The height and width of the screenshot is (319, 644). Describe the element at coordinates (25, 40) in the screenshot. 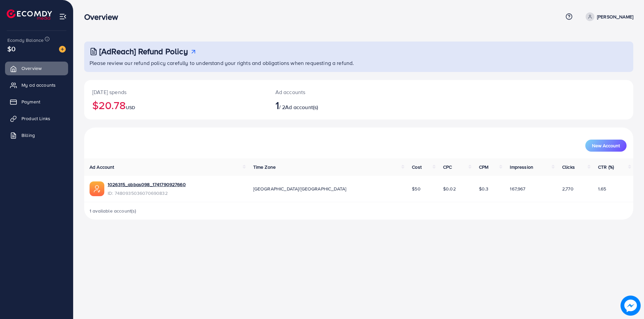

I see `span: Ecomdy Balance` at that location.